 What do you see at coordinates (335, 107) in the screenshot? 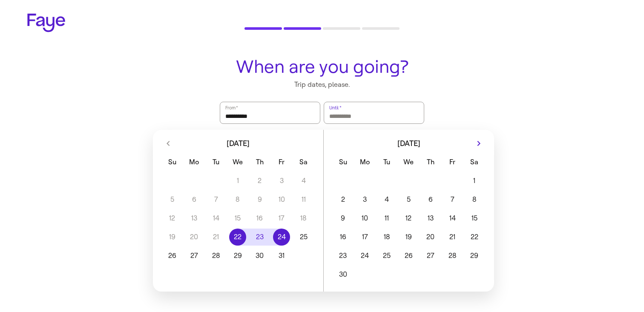
I see `label: Until` at bounding box center [335, 107].